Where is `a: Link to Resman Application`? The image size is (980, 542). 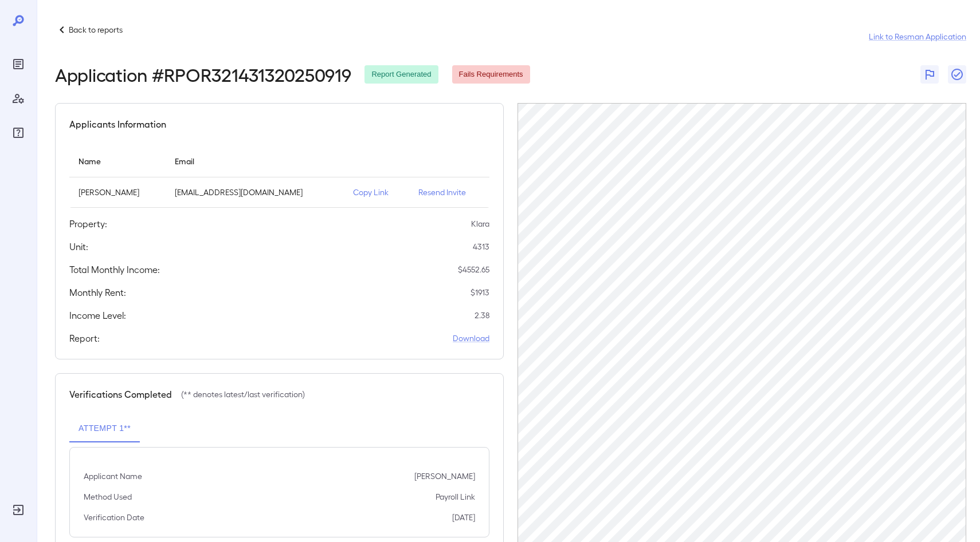
a: Link to Resman Application is located at coordinates (917, 37).